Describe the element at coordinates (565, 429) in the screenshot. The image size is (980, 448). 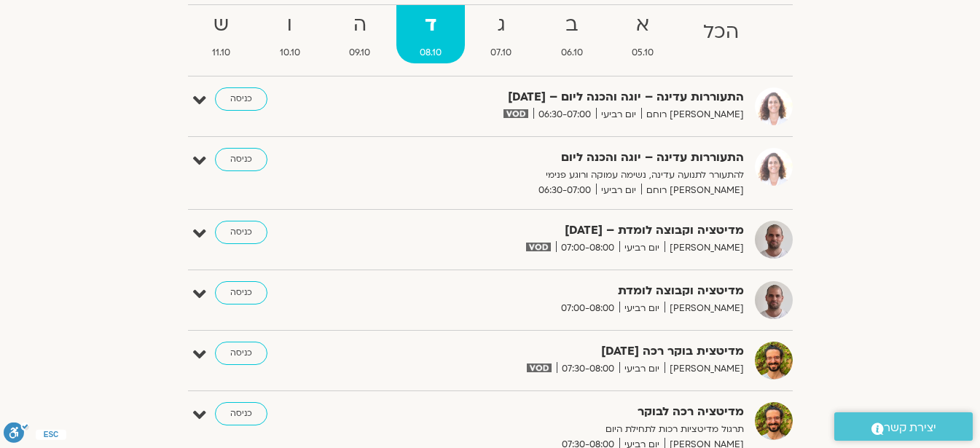
I see `p: תרגול מדיטציות רכות לתחילת היום` at that location.